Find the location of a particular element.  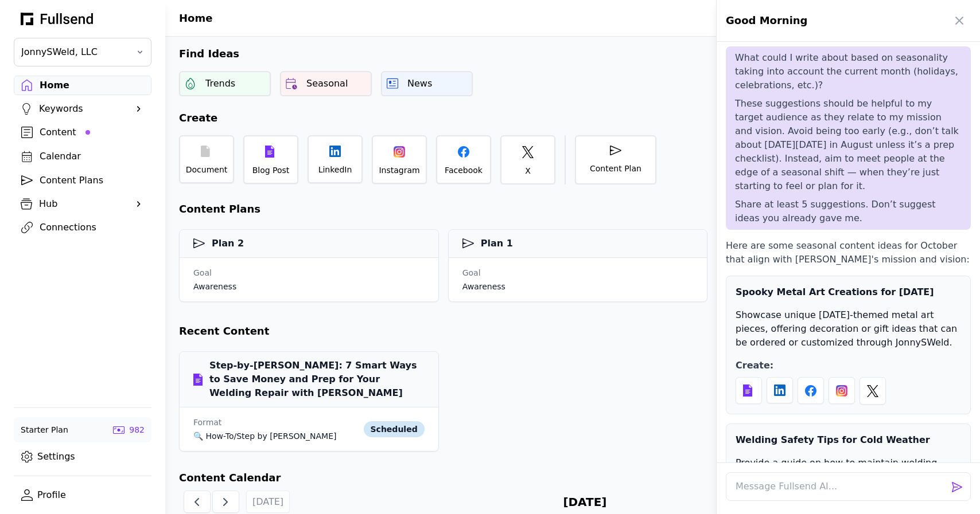

p: These suggestions should be helpful to my target audience as they relate to my mission and vision... is located at coordinates (848, 145).